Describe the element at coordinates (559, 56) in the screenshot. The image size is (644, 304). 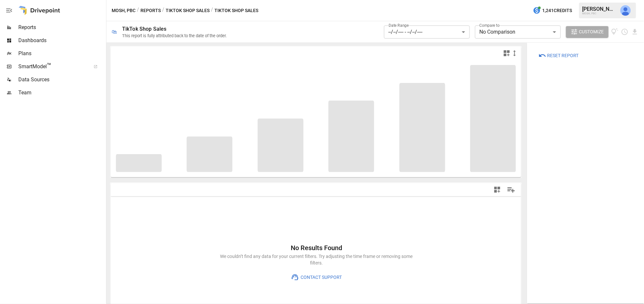
I see `button: Reset Report` at that location.